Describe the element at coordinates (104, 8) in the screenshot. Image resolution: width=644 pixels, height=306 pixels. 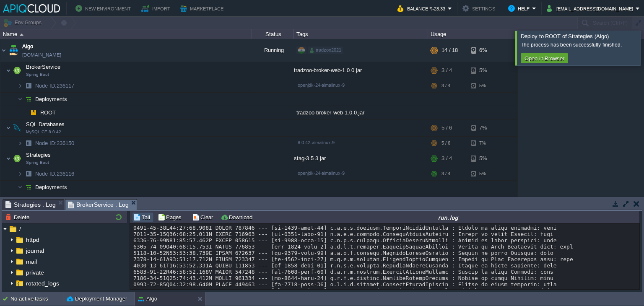
I see `button: New Environment` at that location.